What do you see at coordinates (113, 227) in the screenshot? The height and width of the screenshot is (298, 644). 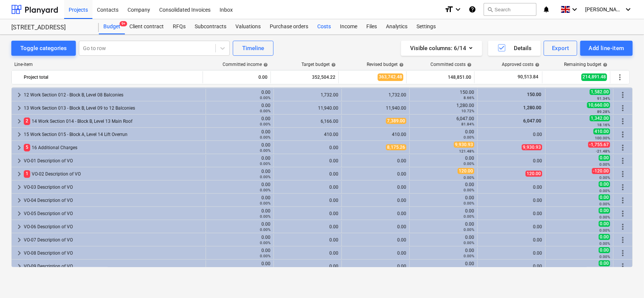 I see `div: VO-06 Description of VO` at bounding box center [113, 227].